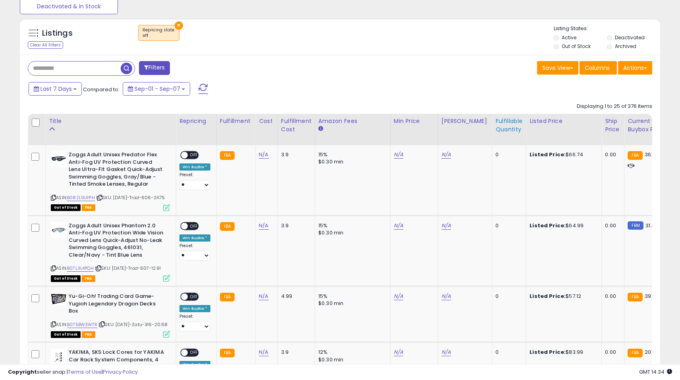 This screenshot has width=680, height=380. I want to click on div: Displaying 1 to 25 of 376 items, so click(615, 106).